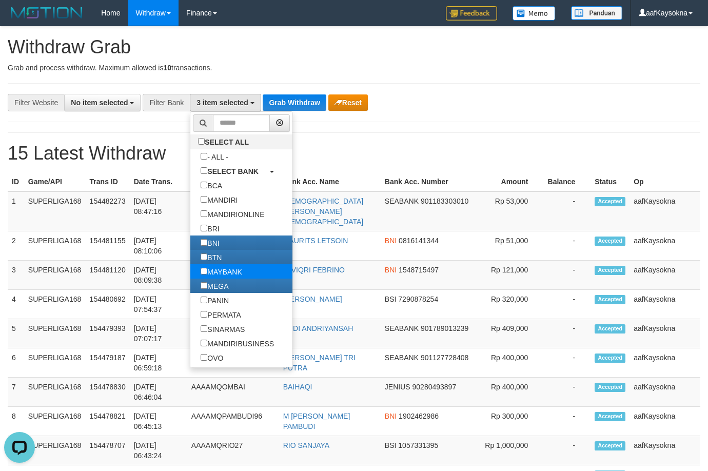  Describe the element at coordinates (318, 328) in the screenshot. I see `a: YUDI ANDRIYANSAH` at that location.